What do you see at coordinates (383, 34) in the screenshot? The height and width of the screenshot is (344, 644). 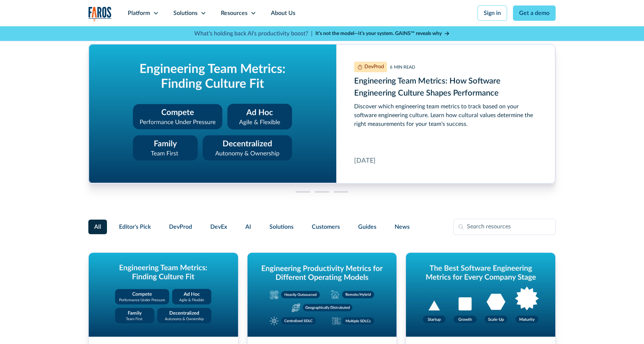 I see `a: It’s not the model—it’s your system. GAINS™ reveals why` at bounding box center [383, 34].